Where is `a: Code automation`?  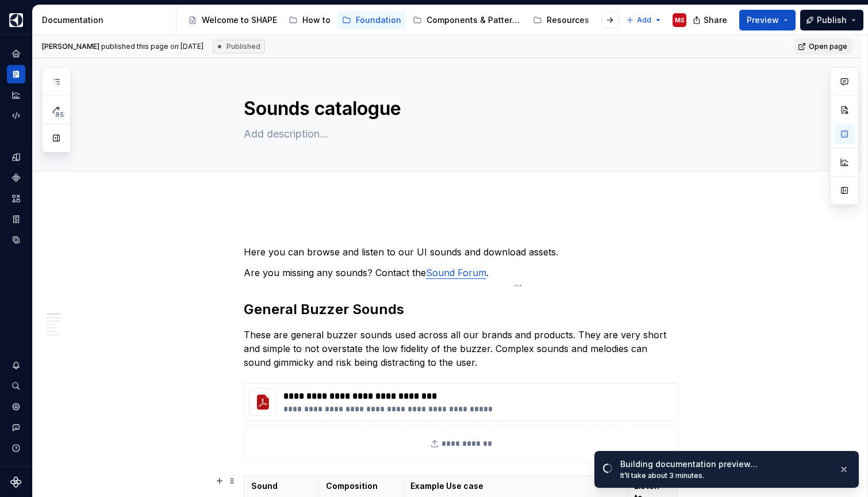 a: Code automation is located at coordinates (16, 115).